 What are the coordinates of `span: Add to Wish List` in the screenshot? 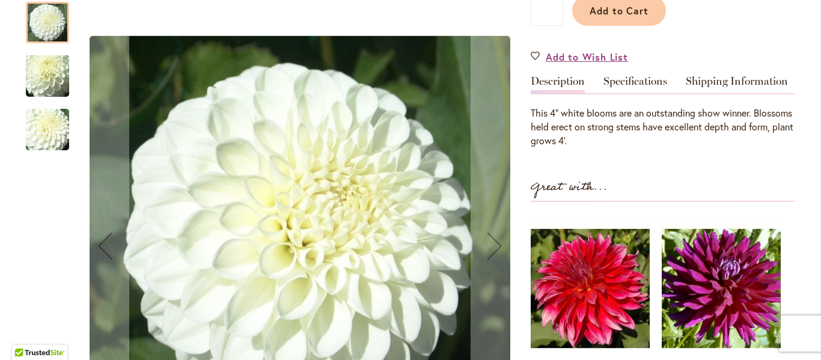 It's located at (587, 57).